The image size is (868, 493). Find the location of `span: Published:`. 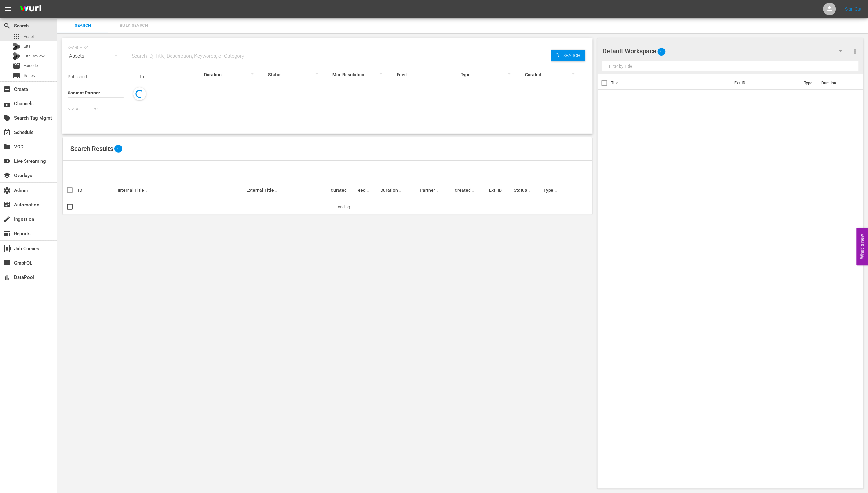

span: Published: is located at coordinates (78, 77).